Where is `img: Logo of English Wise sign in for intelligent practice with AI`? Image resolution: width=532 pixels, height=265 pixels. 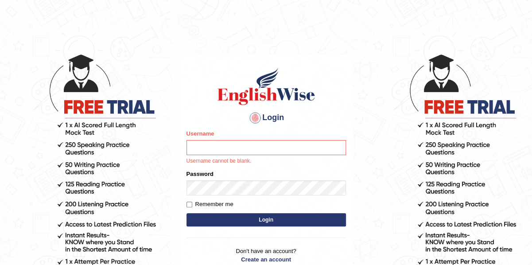
img: Logo of English Wise sign in for intelligent practice with AI is located at coordinates (266, 86).